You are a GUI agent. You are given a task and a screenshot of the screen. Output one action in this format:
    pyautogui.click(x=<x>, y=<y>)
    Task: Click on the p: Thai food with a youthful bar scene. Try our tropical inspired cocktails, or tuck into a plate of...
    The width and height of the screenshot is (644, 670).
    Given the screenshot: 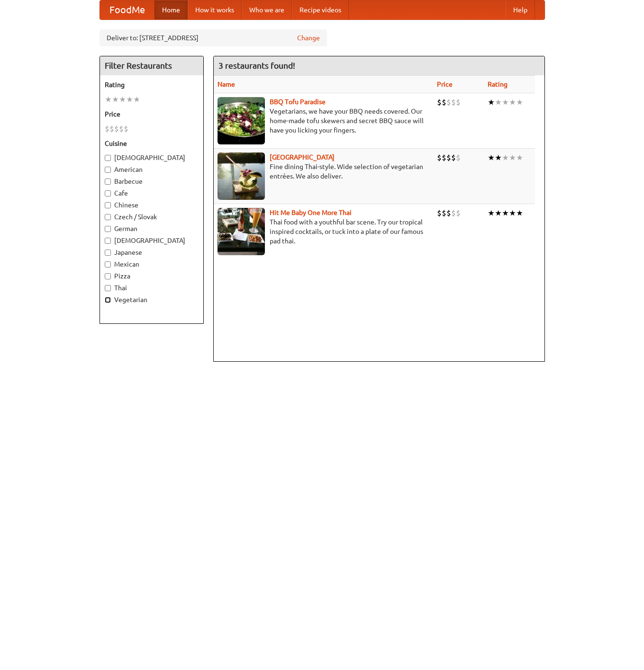 What is the action you would take?
    pyautogui.click(x=324, y=231)
    